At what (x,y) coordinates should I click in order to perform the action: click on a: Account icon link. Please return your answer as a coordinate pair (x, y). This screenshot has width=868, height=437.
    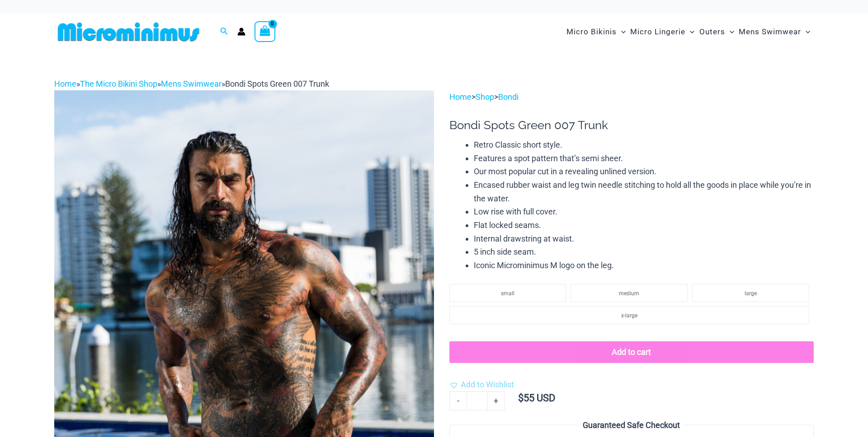
    Looking at the image, I should click on (241, 32).